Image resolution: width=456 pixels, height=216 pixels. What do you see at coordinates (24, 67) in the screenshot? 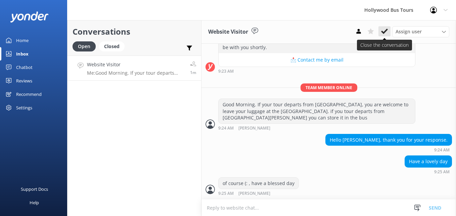
I see `div: Chatbot` at bounding box center [24, 67].